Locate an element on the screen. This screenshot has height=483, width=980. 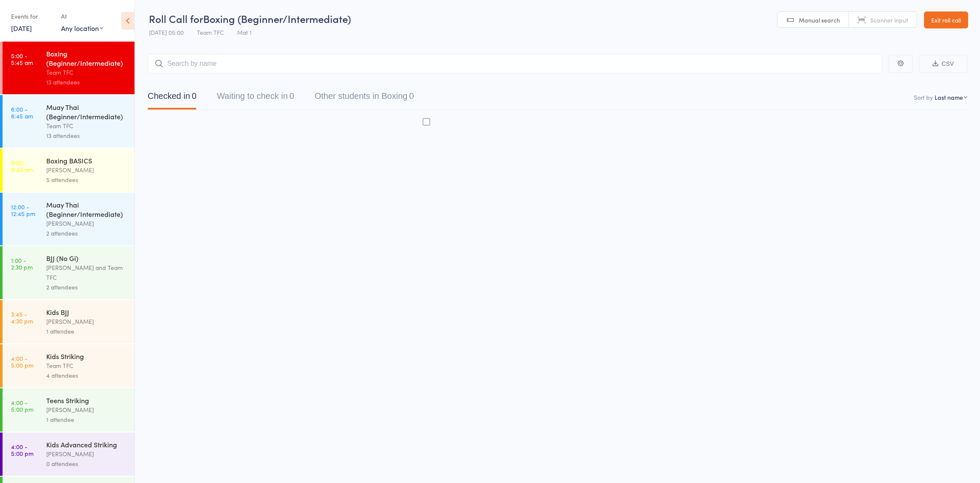
button: CSV is located at coordinates (943, 64).